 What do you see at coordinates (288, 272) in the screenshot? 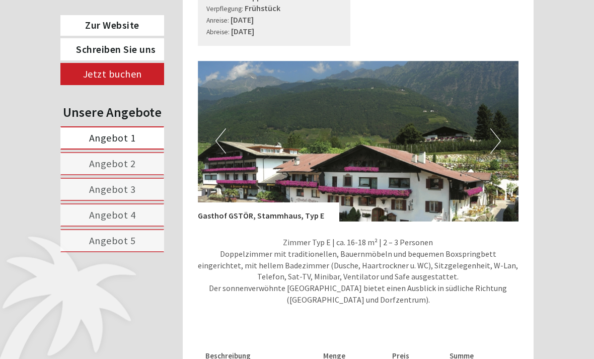
I see `button: Senden` at bounding box center [288, 272].